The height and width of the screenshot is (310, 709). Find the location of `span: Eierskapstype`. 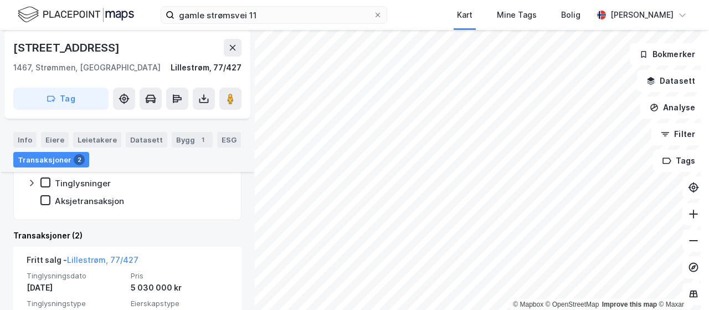

span: Eierskapstype is located at coordinates (179, 303).